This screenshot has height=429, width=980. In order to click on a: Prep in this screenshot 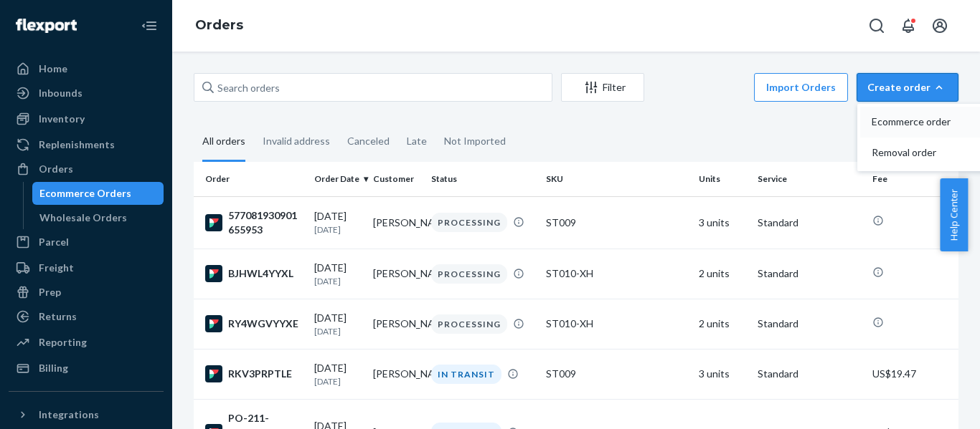, I will do `click(86, 292)`.